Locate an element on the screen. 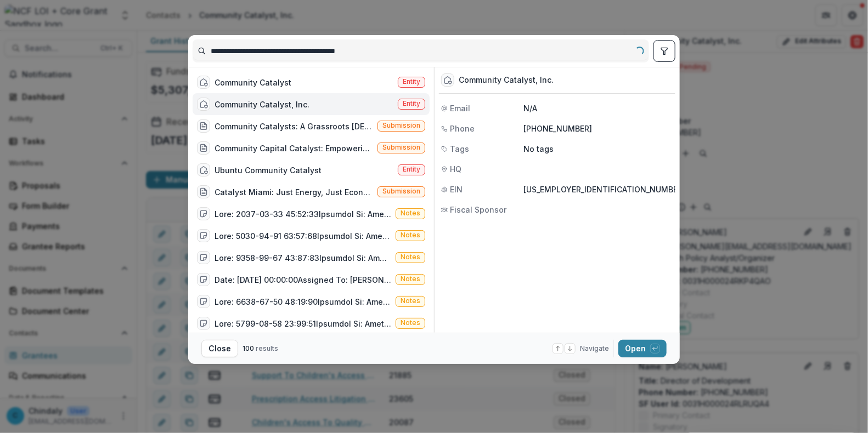 The height and width of the screenshot is (433, 868). span: results is located at coordinates (266, 348).